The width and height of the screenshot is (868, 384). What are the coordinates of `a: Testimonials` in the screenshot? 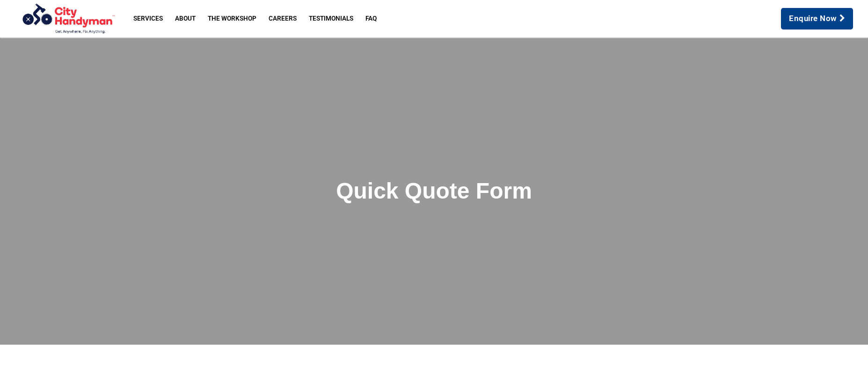 It's located at (331, 19).